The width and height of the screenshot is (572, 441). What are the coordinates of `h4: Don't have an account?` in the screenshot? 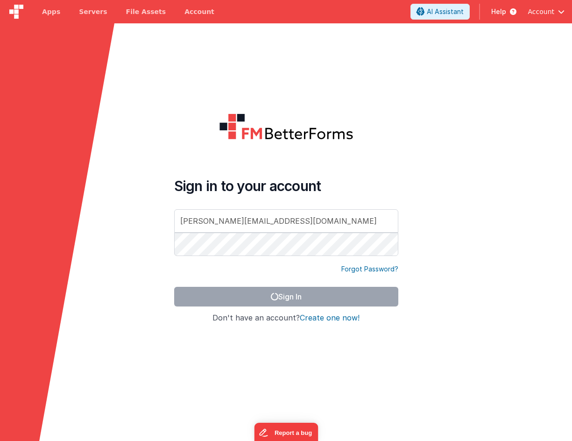 It's located at (286, 318).